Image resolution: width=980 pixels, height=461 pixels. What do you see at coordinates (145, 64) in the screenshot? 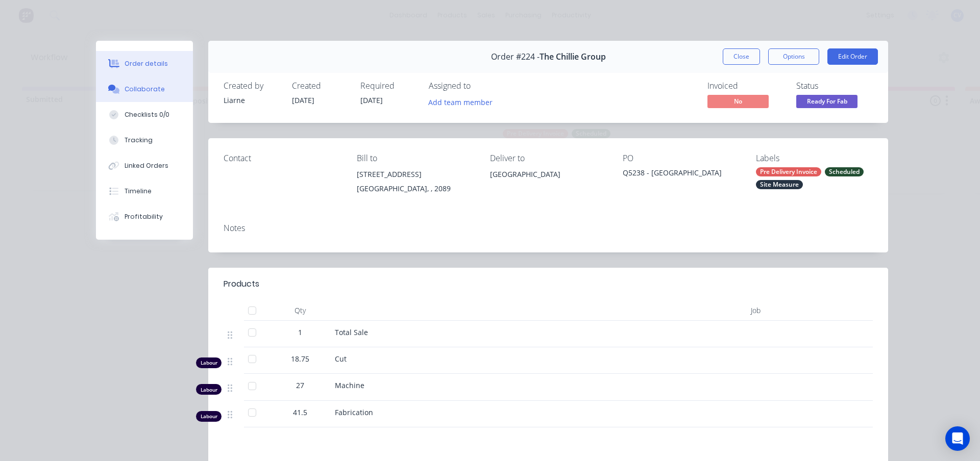
I see `button: Order details` at bounding box center [145, 64].